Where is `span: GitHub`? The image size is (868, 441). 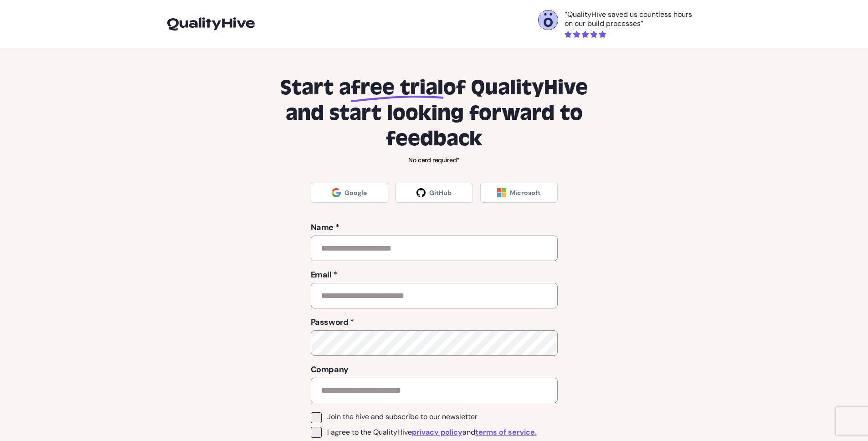
span: GitHub is located at coordinates (440, 193).